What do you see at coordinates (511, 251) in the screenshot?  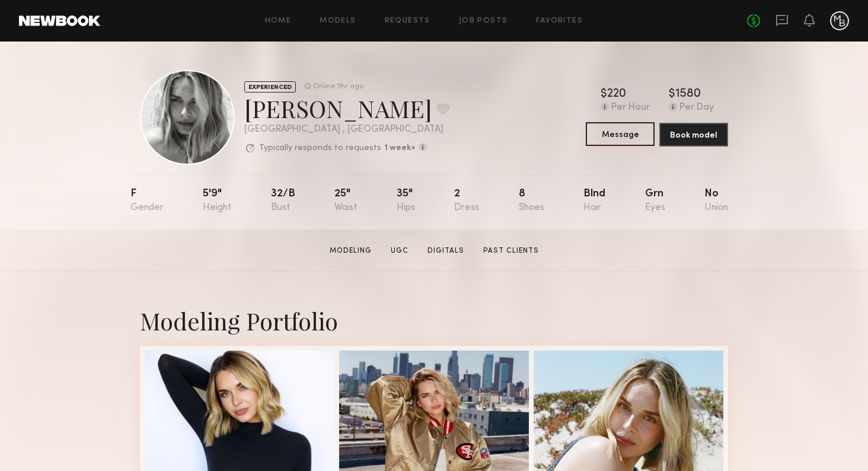 I see `a: Past Clients` at bounding box center [511, 251].